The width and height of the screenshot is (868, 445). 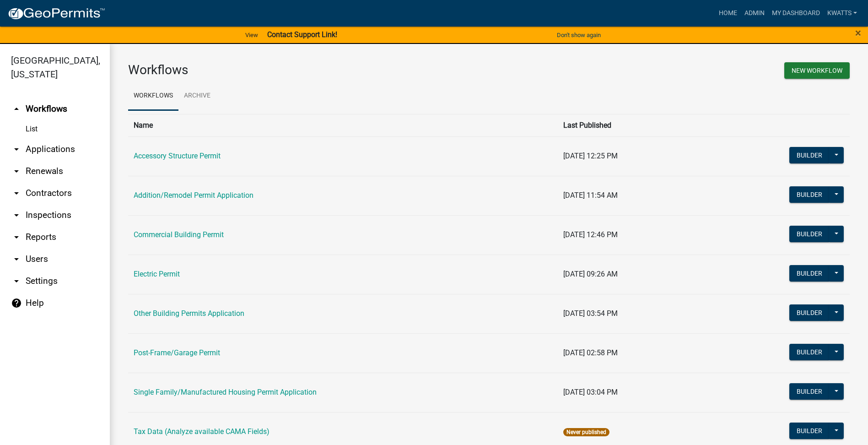 I want to click on span: Never published, so click(x=586, y=432).